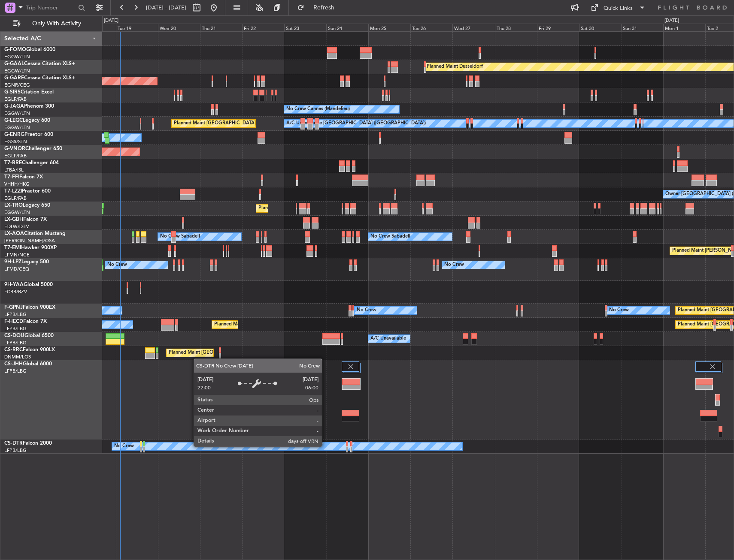  I want to click on span: CS-DOU, so click(14, 336).